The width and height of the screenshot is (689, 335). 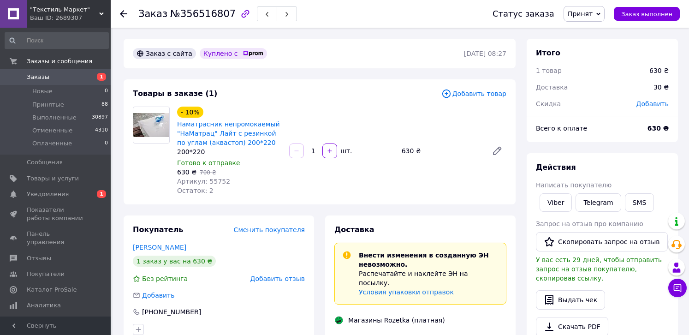 I want to click on span: Готово к отправке, so click(x=208, y=163).